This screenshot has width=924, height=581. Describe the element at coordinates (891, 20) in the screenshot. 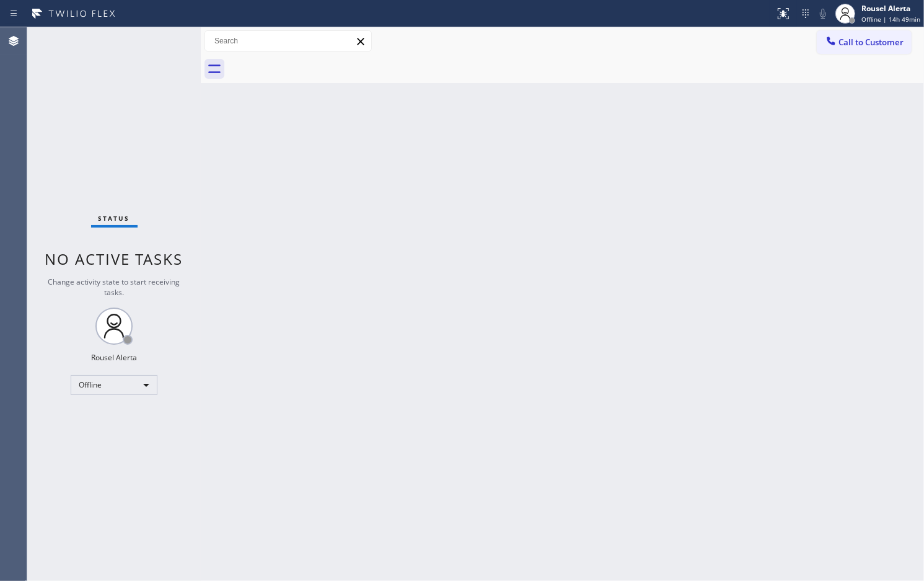

I see `span: Offline | 14h 49min` at that location.